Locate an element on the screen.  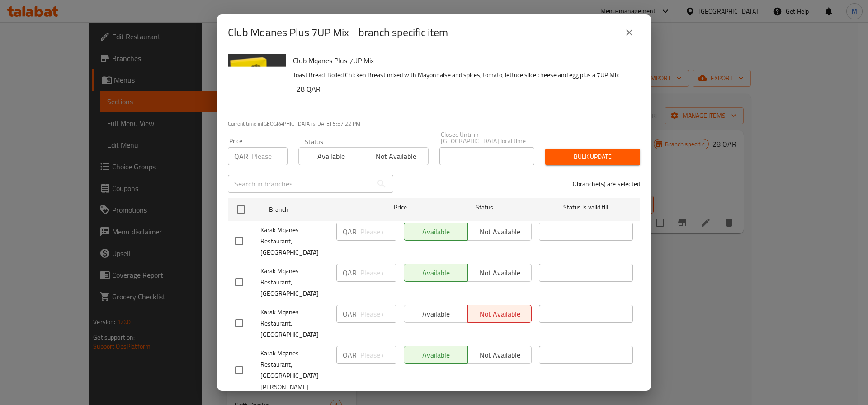
span: Status is located at coordinates (484, 207).